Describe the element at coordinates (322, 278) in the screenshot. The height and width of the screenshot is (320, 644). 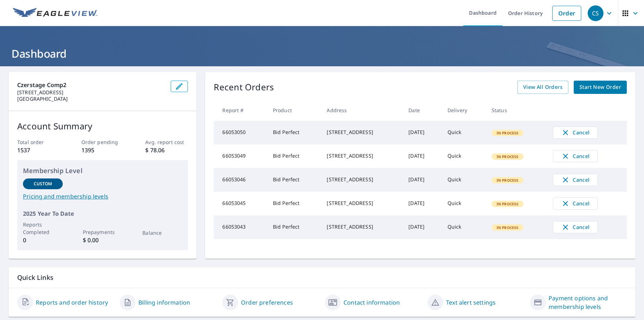
I see `p: Quick Links` at that location.